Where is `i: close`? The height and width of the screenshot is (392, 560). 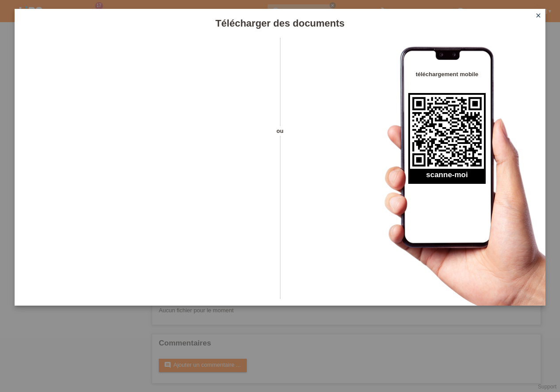 i: close is located at coordinates (538, 16).